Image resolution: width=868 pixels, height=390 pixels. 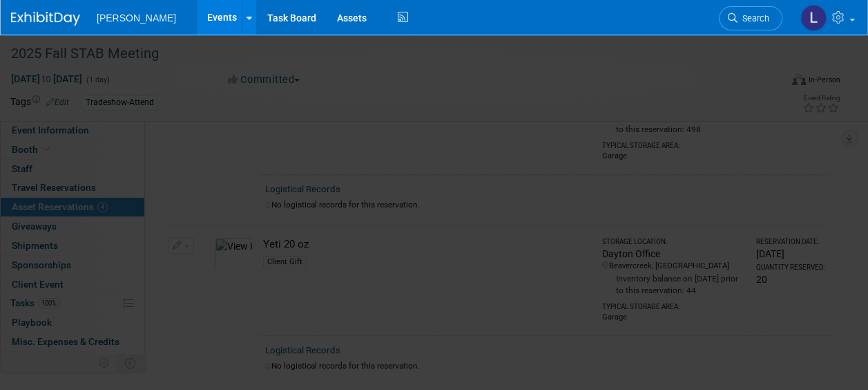 What do you see at coordinates (754, 18) in the screenshot?
I see `span: Search` at bounding box center [754, 18].